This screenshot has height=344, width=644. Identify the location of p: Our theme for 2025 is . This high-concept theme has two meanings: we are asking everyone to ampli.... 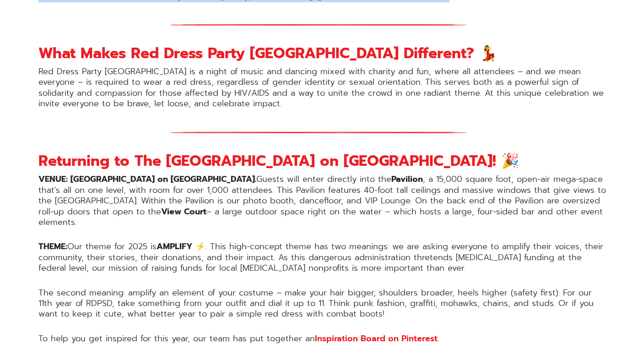
(322, 258).